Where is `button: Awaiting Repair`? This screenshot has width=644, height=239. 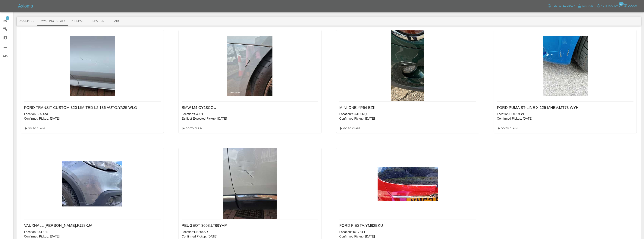 button: Awaiting Repair is located at coordinates (52, 21).